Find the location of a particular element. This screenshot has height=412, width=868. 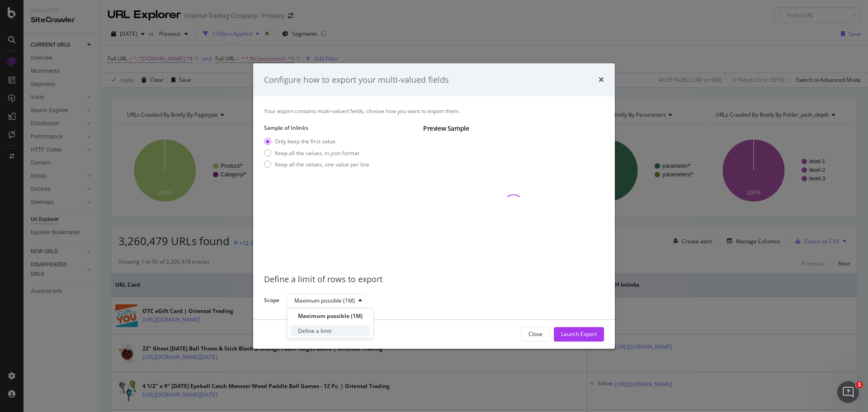

button: Maximum possible (1M) is located at coordinates (326, 301).